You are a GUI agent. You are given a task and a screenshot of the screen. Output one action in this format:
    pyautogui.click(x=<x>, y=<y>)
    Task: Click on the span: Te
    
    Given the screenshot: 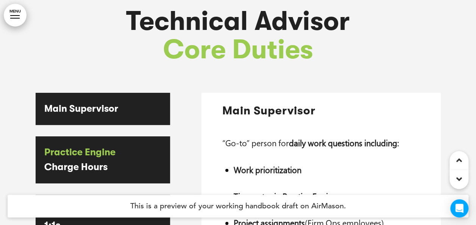 What is the action you would take?
    pyautogui.click(x=140, y=23)
    